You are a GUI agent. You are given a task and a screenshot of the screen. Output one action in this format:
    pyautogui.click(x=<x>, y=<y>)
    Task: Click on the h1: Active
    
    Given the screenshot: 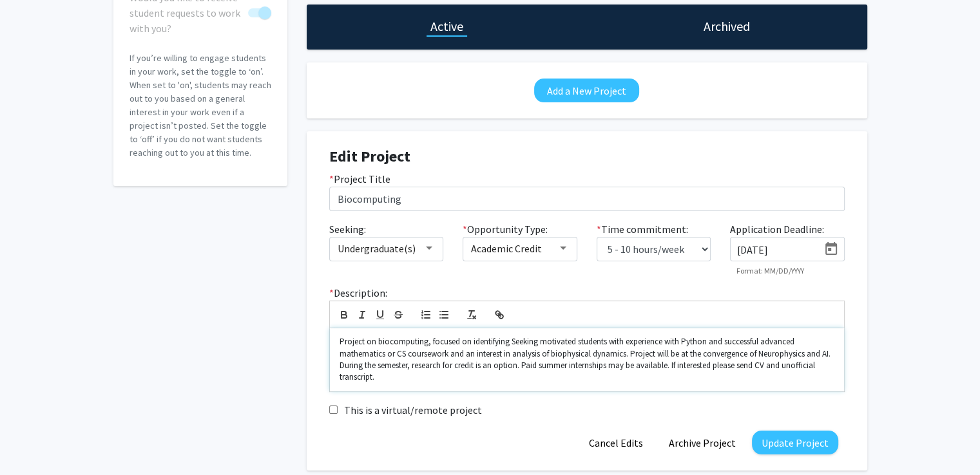 What is the action you would take?
    pyautogui.click(x=447, y=26)
    